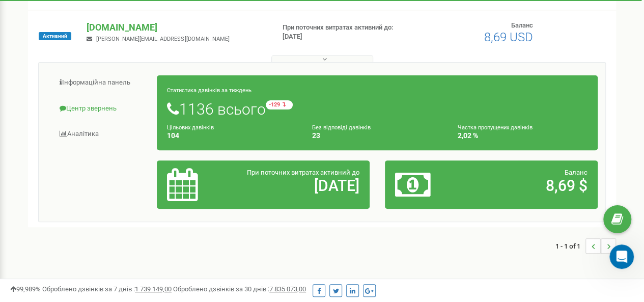 The height and width of the screenshot is (302, 644). What do you see at coordinates (570, 246) in the screenshot?
I see `span: 1 - 1 of 1` at bounding box center [570, 246].